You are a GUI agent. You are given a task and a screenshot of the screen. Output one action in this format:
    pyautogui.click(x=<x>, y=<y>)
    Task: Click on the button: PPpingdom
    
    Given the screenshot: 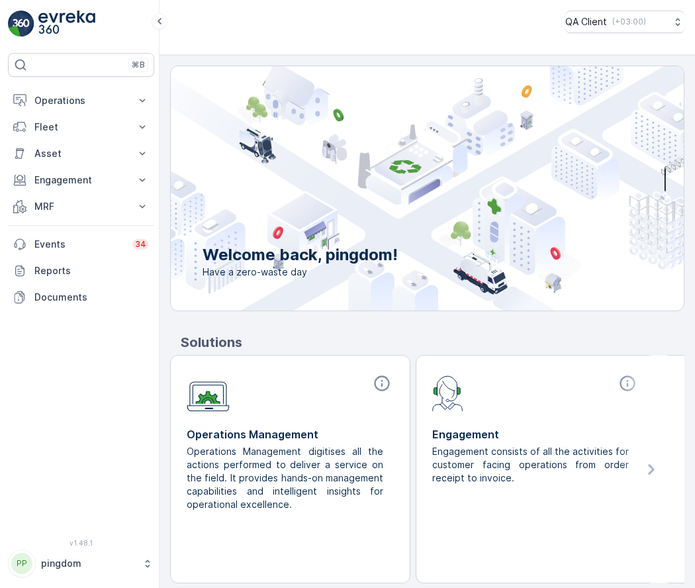 What is the action you would take?
    pyautogui.click(x=81, y=563)
    